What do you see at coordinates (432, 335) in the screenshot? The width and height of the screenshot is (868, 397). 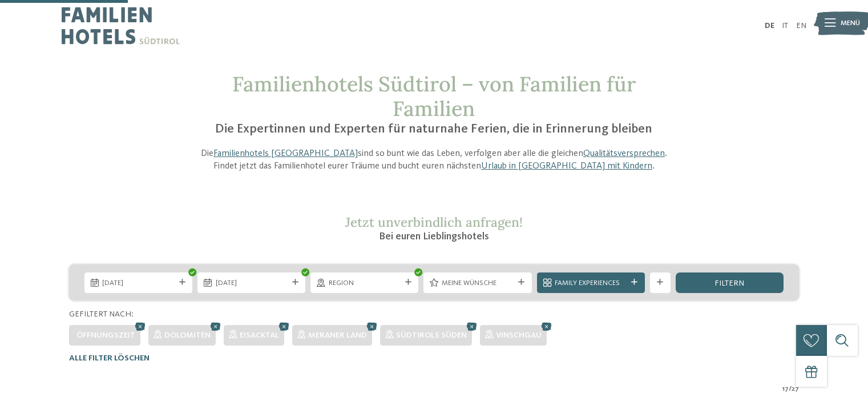 I see `span: Südtirols Süden` at bounding box center [432, 335].